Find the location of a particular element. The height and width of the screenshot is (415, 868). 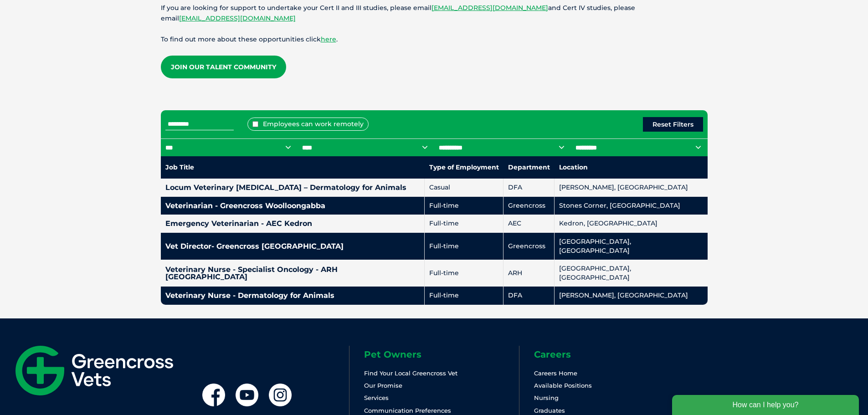

nobr: Type of Employment is located at coordinates (464, 167).